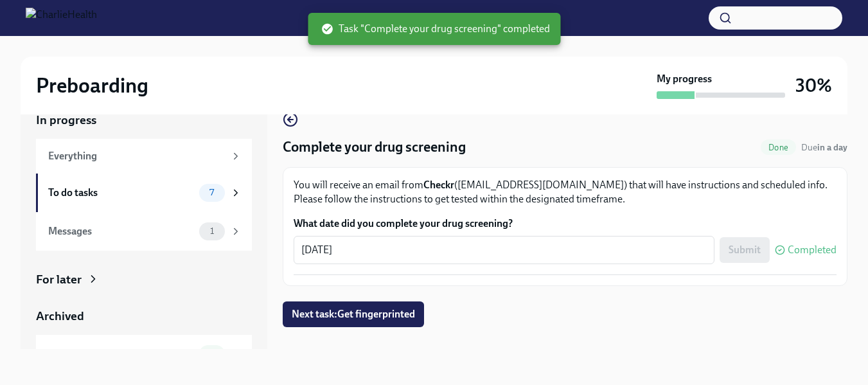 Image resolution: width=868 pixels, height=385 pixels. I want to click on span: Done, so click(779, 147).